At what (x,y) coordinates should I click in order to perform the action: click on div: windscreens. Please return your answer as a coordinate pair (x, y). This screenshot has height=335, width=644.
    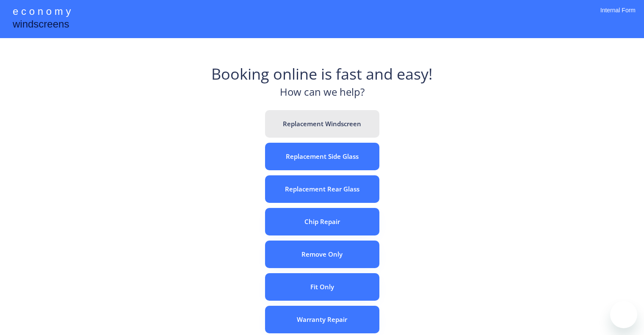
    Looking at the image, I should click on (41, 25).